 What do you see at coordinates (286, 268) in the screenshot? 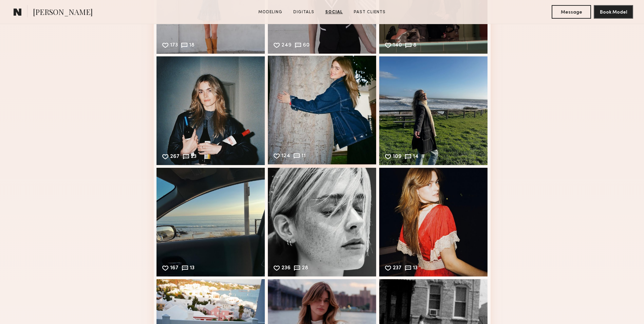
I see `div: 236` at bounding box center [286, 268].